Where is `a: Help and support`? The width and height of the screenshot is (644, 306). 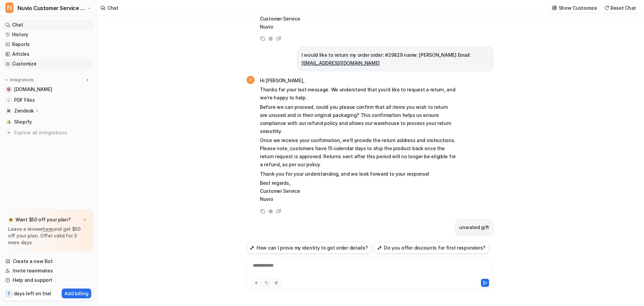
a: Help and support is located at coordinates (48, 280).